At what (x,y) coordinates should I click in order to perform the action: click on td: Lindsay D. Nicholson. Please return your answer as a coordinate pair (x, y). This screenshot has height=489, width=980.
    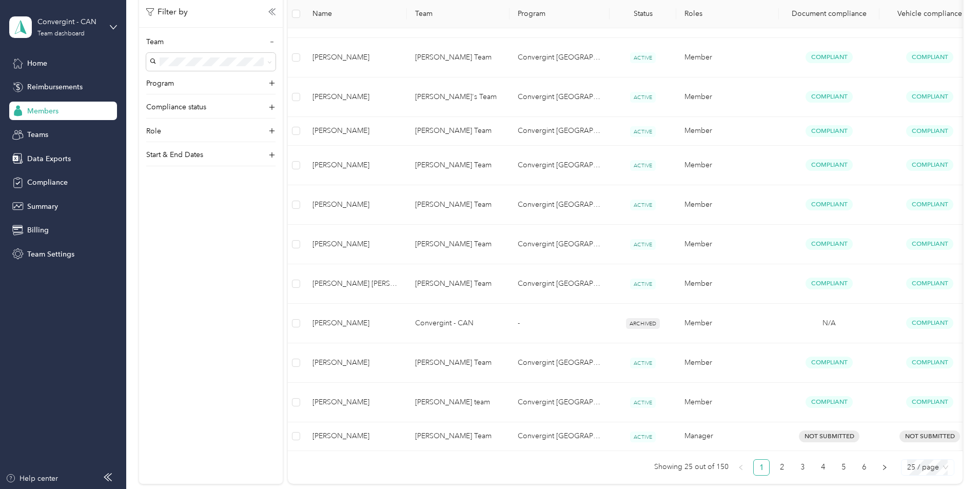
    Looking at the image, I should click on (355, 205).